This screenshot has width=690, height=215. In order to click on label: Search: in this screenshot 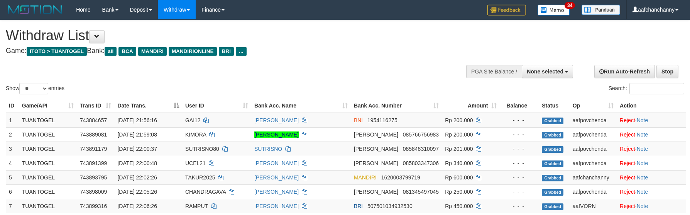, I will do `click(647, 88)`.